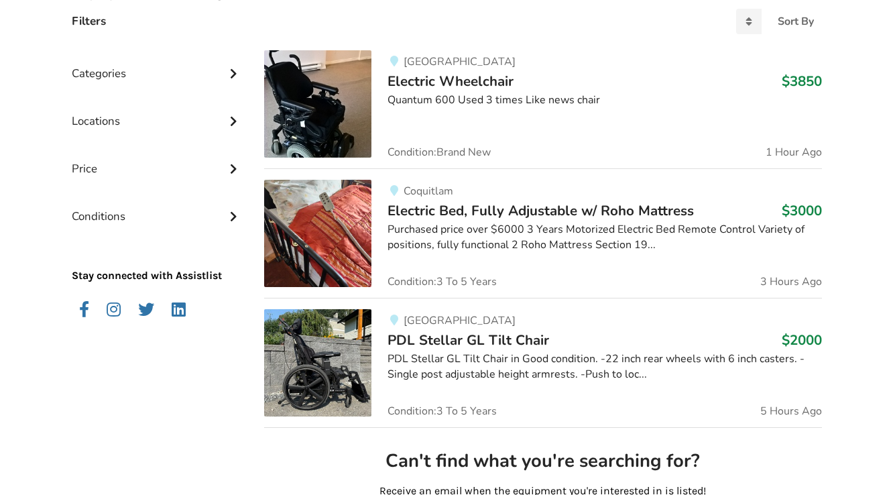 The width and height of the screenshot is (893, 495). Describe the element at coordinates (158, 158) in the screenshot. I see `div: Price` at that location.